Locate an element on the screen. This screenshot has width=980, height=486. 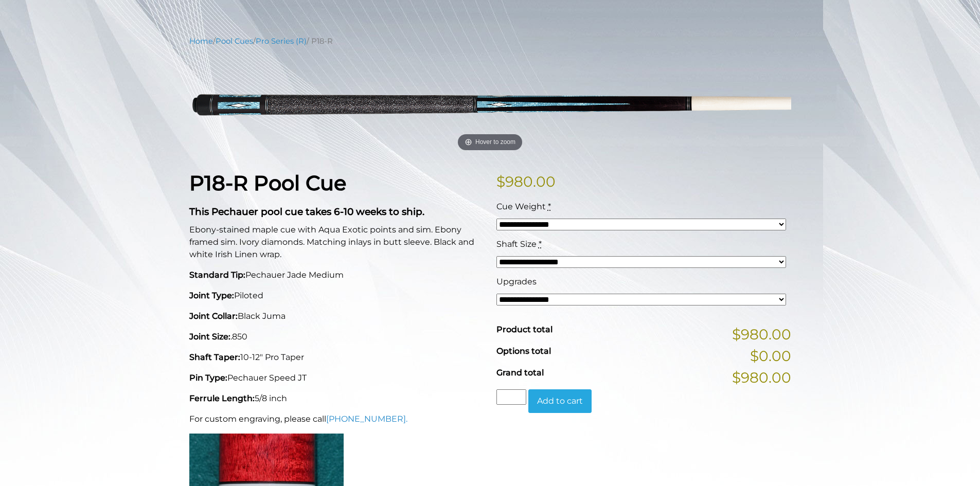
span: Options total is located at coordinates (524, 351).